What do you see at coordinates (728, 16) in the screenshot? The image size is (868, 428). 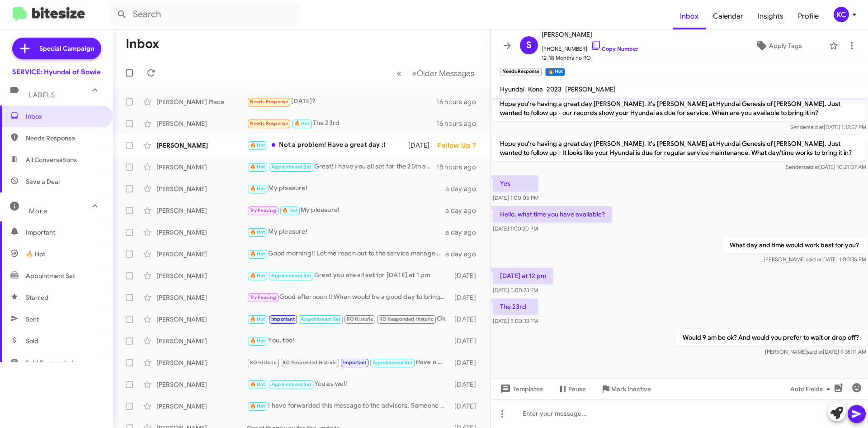 I see `a: Calendar` at bounding box center [728, 16].